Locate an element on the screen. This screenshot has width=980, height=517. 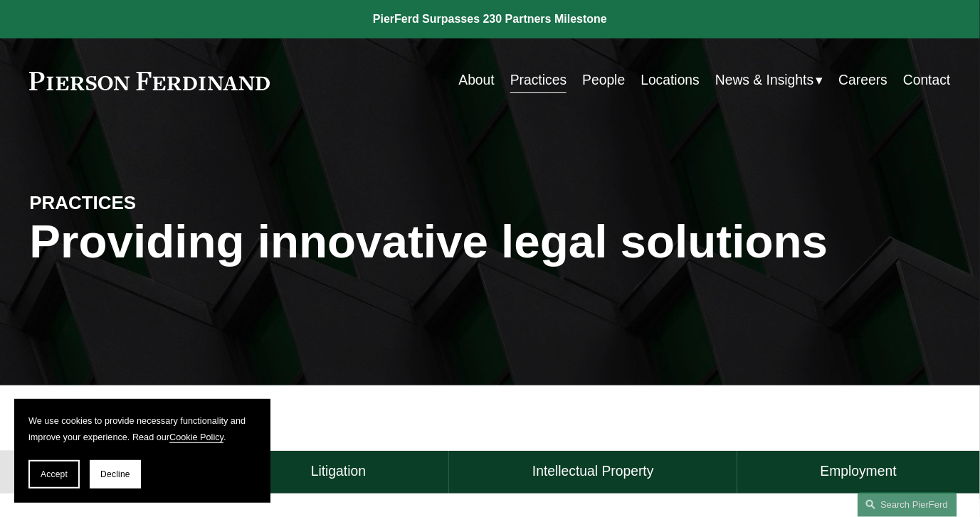
h4: Intellectual Property is located at coordinates (593, 472).